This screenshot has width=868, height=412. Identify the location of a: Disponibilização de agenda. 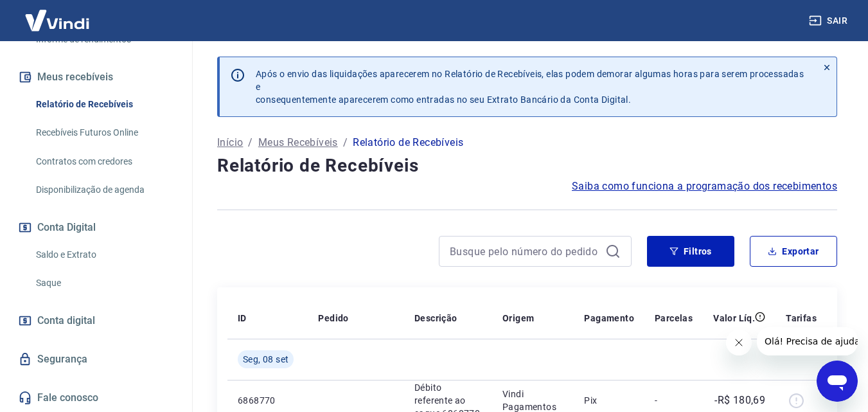
(103, 189).